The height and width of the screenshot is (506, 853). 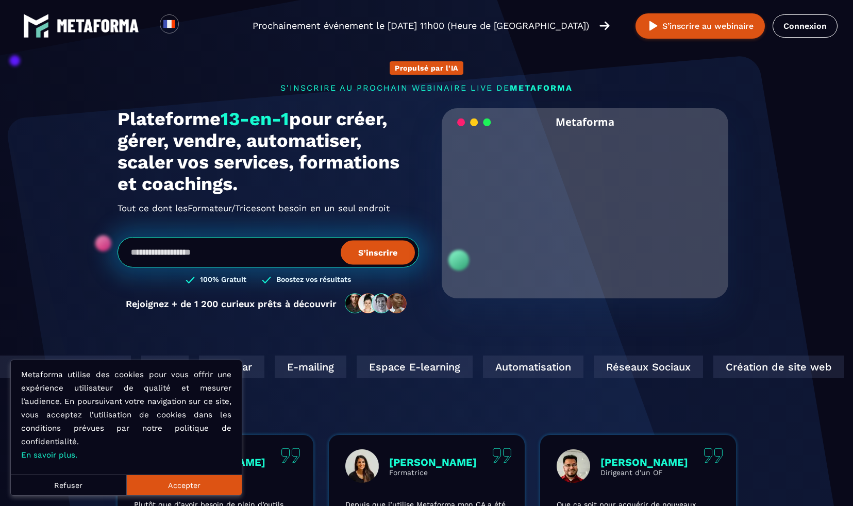 What do you see at coordinates (268, 152) in the screenshot?
I see `h1: Plateforme pour créer, gérer, vendre, automatiser, scaler vos services, formations et coachings.` at bounding box center [268, 152].